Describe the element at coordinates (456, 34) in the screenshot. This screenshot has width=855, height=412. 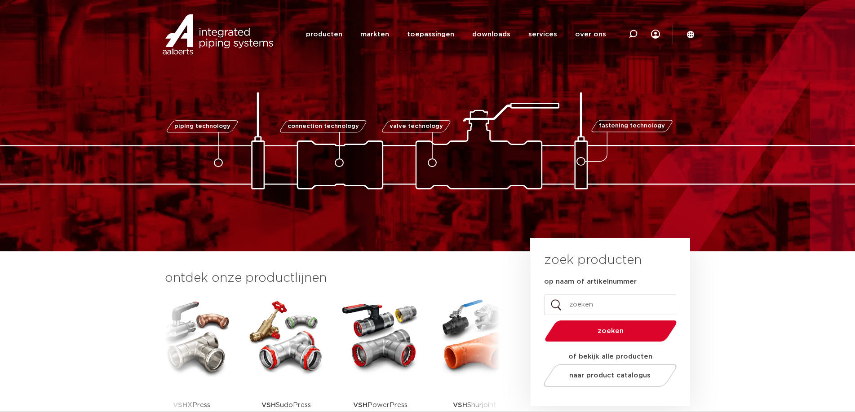
I see `nav: Menu` at that location.